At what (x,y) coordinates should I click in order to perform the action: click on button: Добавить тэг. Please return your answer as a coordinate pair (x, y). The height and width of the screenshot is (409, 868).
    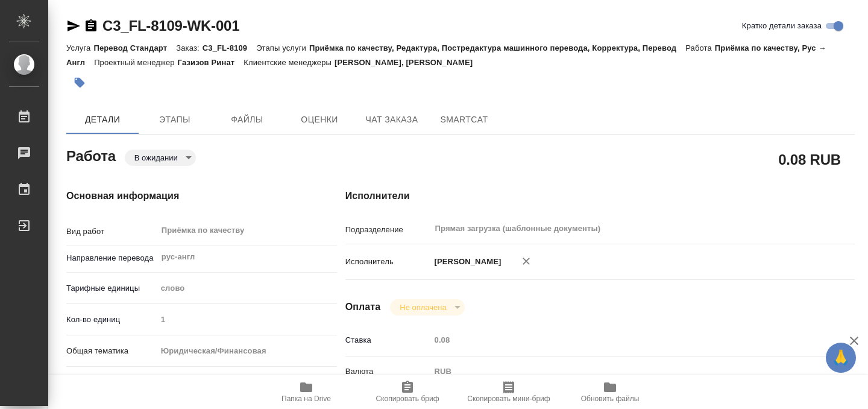
    Looking at the image, I should click on (79, 82).